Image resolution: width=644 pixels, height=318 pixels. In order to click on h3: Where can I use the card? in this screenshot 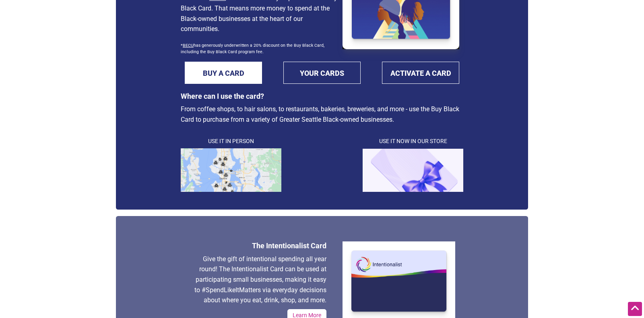, I will do `click(322, 96)`.